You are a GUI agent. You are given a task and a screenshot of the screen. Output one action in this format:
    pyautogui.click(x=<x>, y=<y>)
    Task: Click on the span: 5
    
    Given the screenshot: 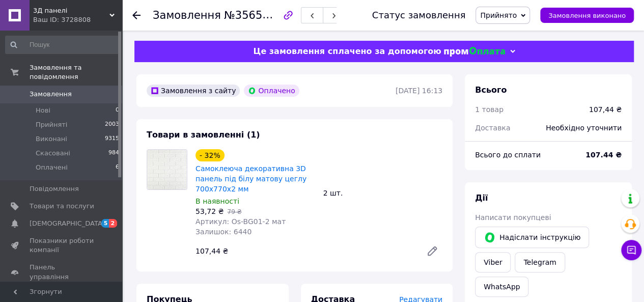 What is the action you would take?
    pyautogui.click(x=105, y=223)
    